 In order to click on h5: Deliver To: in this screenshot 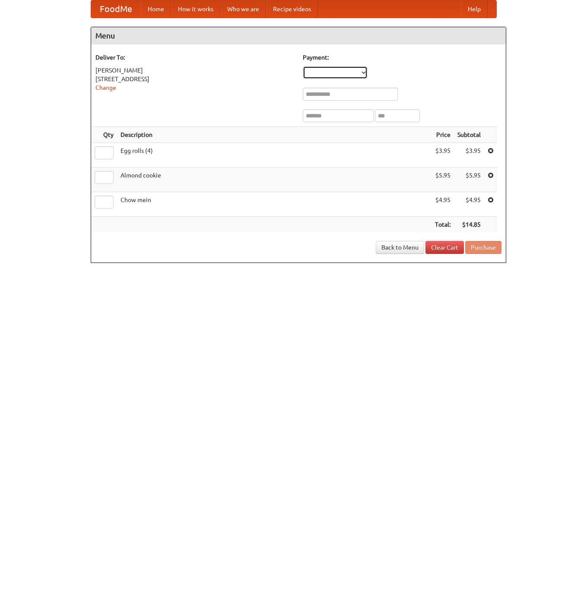, I will do `click(195, 57)`.